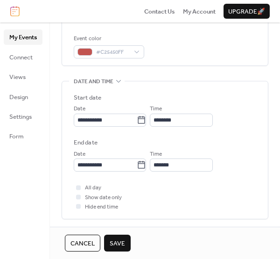 This screenshot has width=280, height=259. Describe the element at coordinates (103, 198) in the screenshot. I see `span: Show date only` at that location.